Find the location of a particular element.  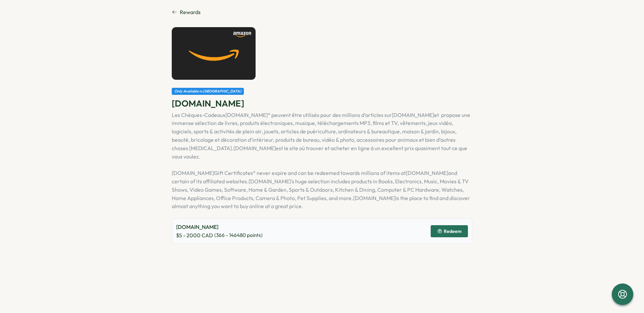

span: ( 366 - 146480 points) is located at coordinates (239, 235).